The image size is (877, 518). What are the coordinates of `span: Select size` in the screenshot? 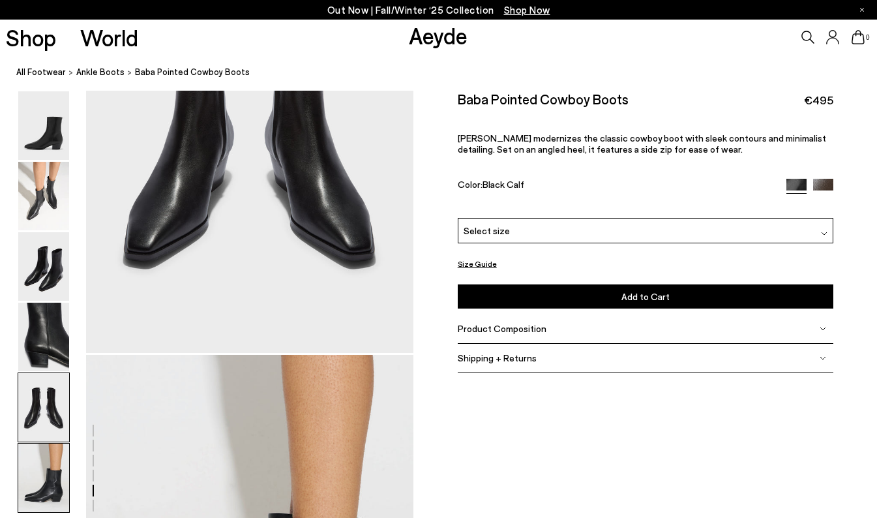 It's located at (487, 230).